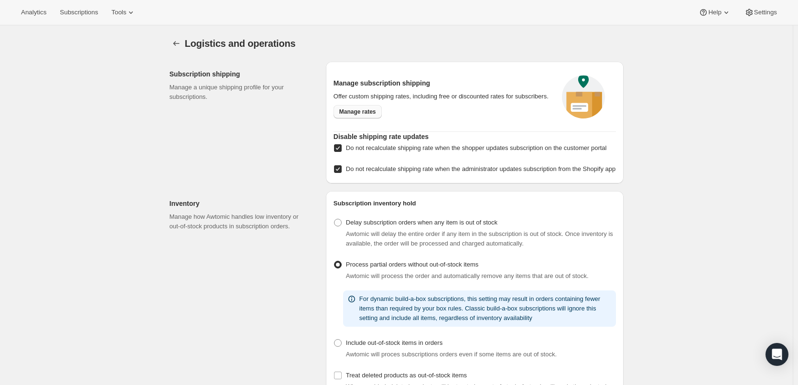 The height and width of the screenshot is (385, 798). Describe the element at coordinates (240, 92) in the screenshot. I see `p: Manage a unique shipping profile for your subscriptions.` at that location.